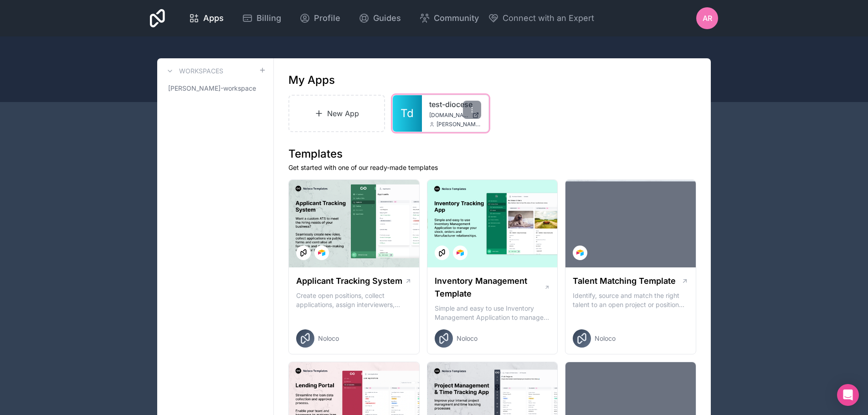  I want to click on p: Get started with one of our ready-made templates, so click(492, 168).